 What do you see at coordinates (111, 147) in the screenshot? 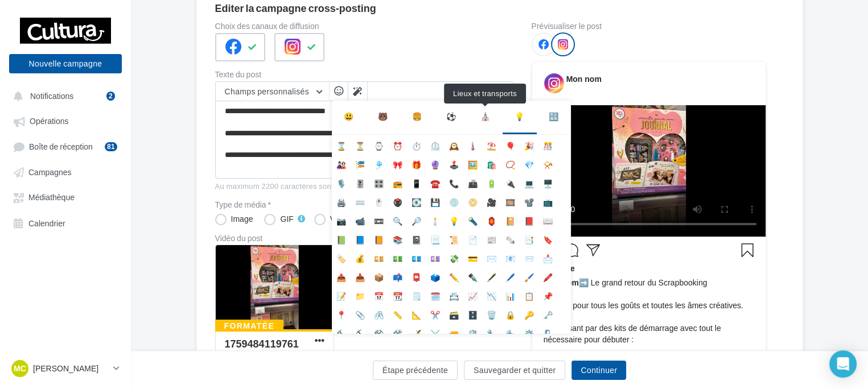
I see `div: 81` at bounding box center [111, 147].